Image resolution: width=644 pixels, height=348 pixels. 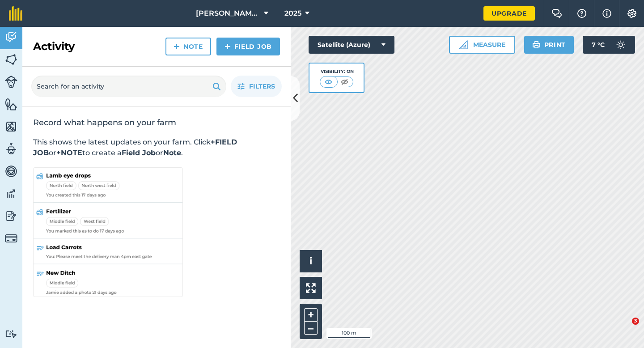 What do you see at coordinates (156, 148) in the screenshot?
I see `p: This shows the latest updates on your farm. Click or to create a or .` at bounding box center [156, 148].